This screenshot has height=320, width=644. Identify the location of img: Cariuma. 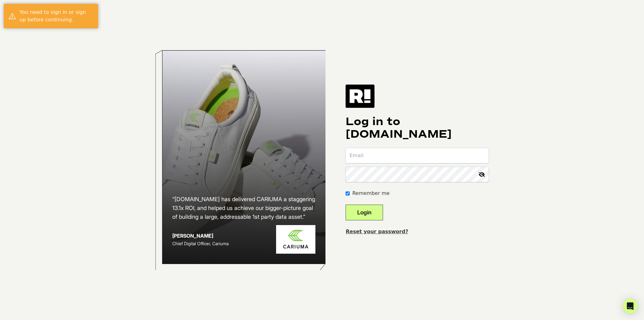
(296, 240).